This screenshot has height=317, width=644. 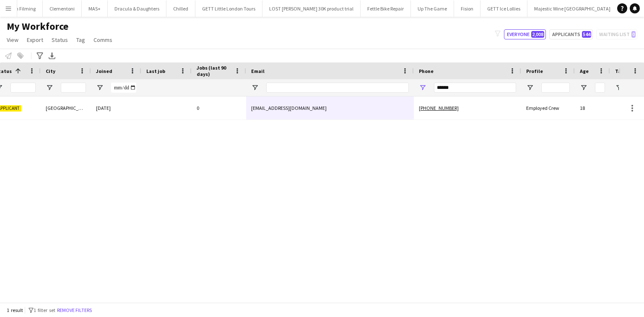 What do you see at coordinates (525, 35) in the screenshot?
I see `button: Everyone2,008` at bounding box center [525, 35].